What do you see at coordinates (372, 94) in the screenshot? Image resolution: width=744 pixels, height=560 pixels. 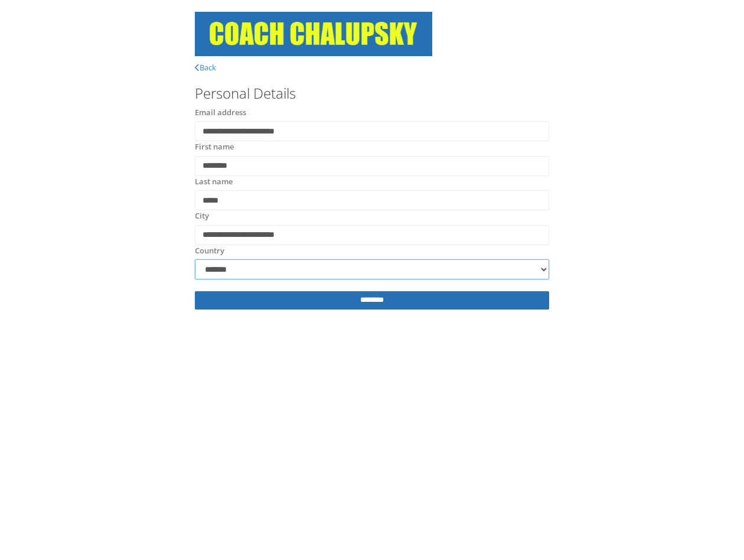 I see `h3: Personal Details` at bounding box center [372, 94].